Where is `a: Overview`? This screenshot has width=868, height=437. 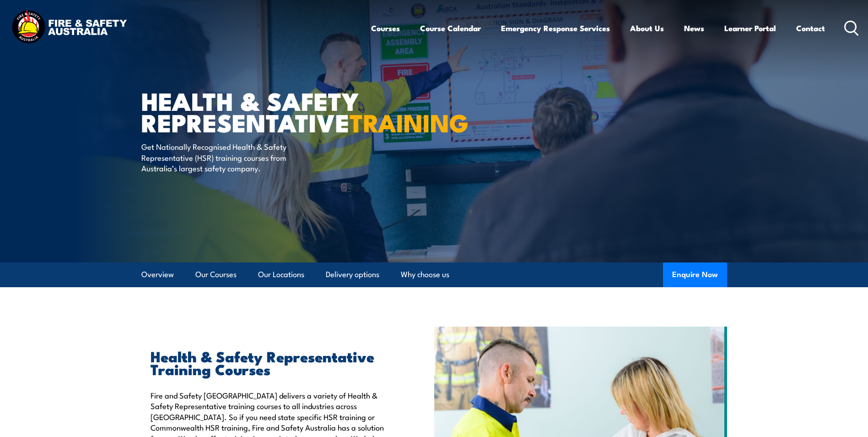
a: Overview is located at coordinates (157, 274).